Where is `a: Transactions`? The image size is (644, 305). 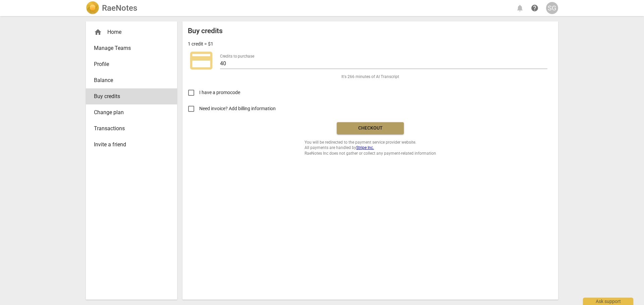 a: Transactions is located at coordinates (132, 129).